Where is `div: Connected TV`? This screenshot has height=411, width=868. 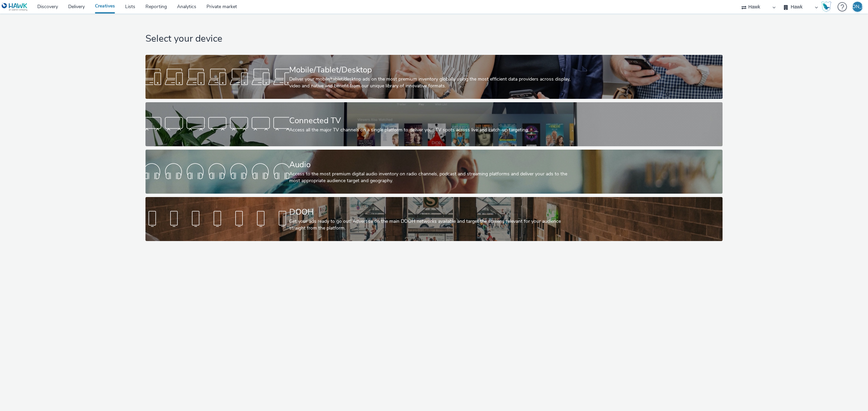
div: Connected TV is located at coordinates (433, 121).